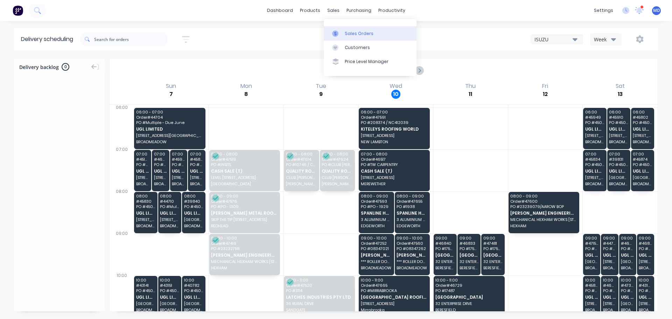  Describe the element at coordinates (244, 201) in the screenshot. I see `span: Order # 47576` at that location.